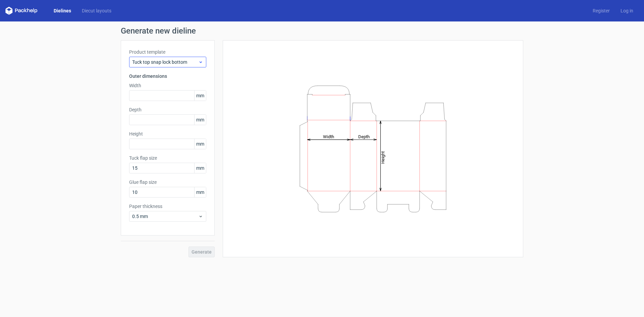  I want to click on span: Tuck top snap lock bottom, so click(165, 62).